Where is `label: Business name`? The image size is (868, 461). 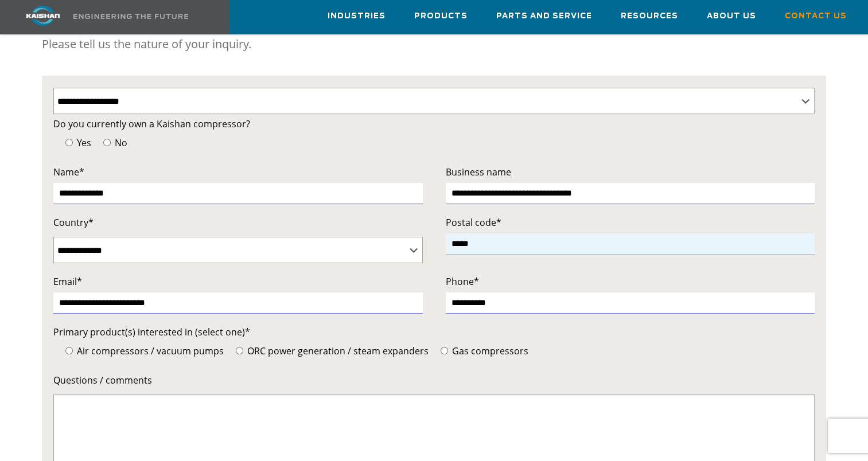
label: Business name is located at coordinates (631, 172).